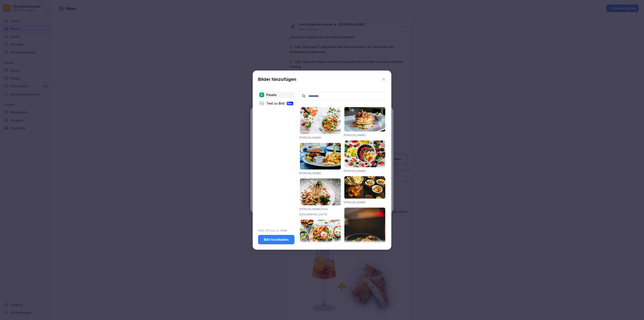 This screenshot has height=320, width=644. I want to click on img: pexels-photo-1099680.jpeg, so click(365, 154).